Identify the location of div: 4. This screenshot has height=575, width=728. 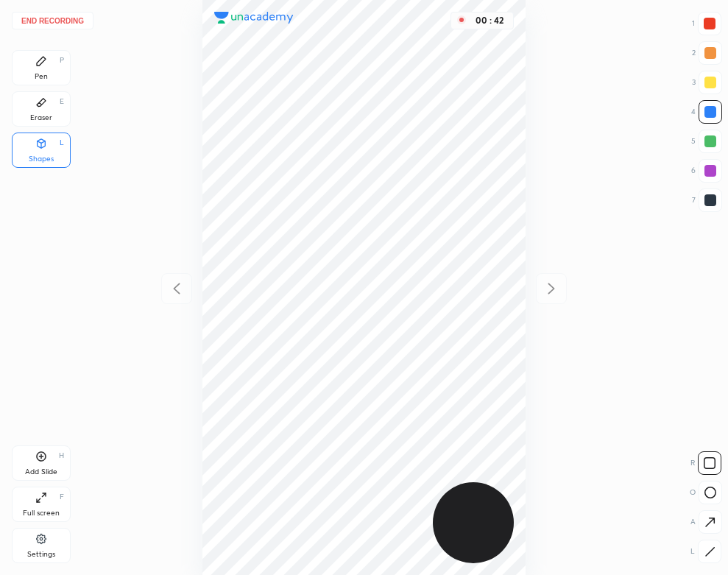
(707, 112).